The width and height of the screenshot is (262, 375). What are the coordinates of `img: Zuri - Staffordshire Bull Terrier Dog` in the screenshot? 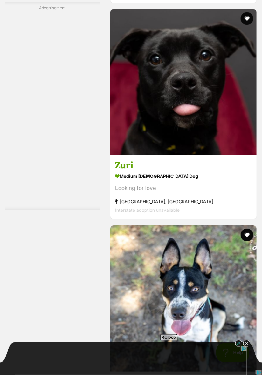 It's located at (183, 82).